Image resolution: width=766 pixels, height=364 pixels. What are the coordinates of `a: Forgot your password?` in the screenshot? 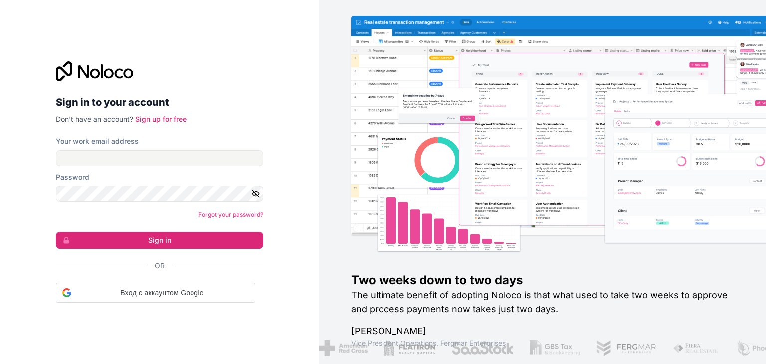 It's located at (231, 215).